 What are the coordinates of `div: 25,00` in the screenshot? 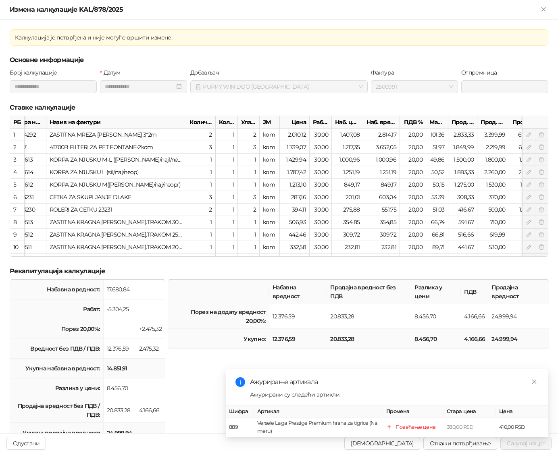 It's located at (463, 260).